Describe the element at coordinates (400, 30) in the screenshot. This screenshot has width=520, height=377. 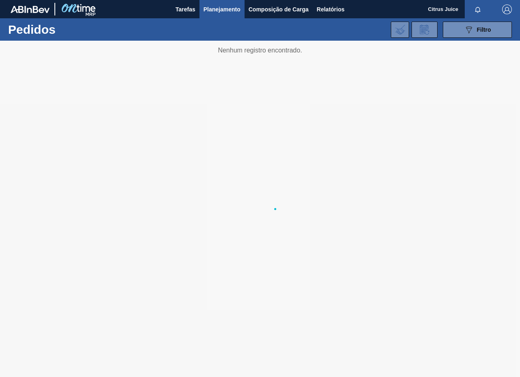
I see `div: Importar Negociações dos Pedidos` at that location.